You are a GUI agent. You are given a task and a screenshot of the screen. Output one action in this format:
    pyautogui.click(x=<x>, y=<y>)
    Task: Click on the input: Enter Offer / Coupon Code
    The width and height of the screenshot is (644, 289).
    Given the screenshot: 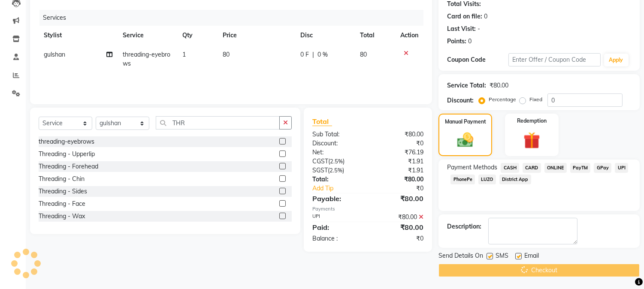 What is the action you would take?
    pyautogui.click(x=554, y=60)
    